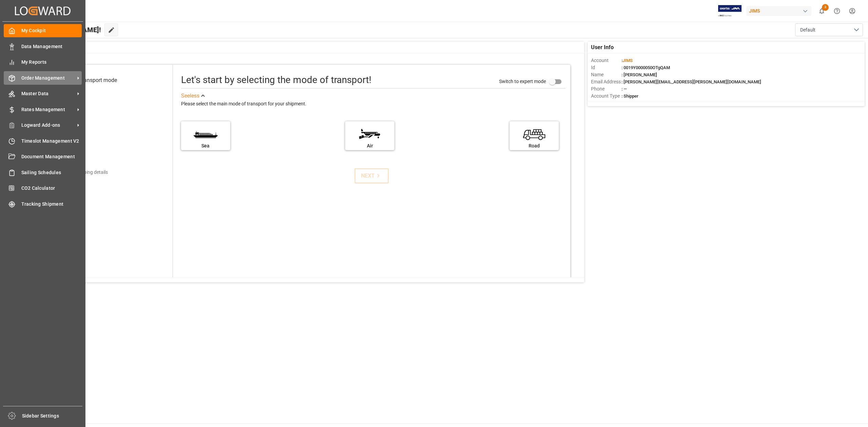 The height and width of the screenshot is (427, 868). Describe the element at coordinates (602, 48) in the screenshot. I see `span: User Info` at that location.